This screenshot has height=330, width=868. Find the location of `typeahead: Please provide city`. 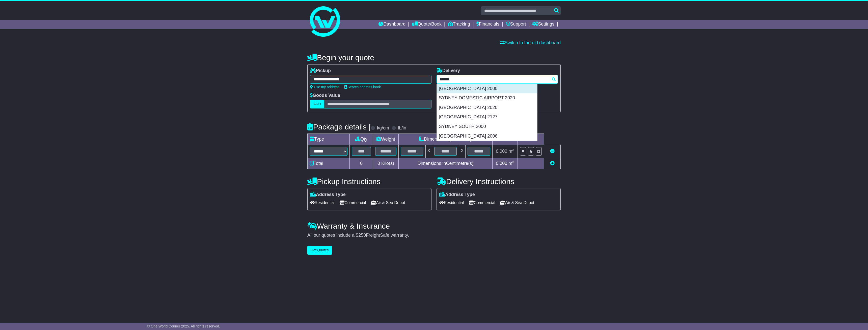

typeahead: Please provide city is located at coordinates (497, 79).